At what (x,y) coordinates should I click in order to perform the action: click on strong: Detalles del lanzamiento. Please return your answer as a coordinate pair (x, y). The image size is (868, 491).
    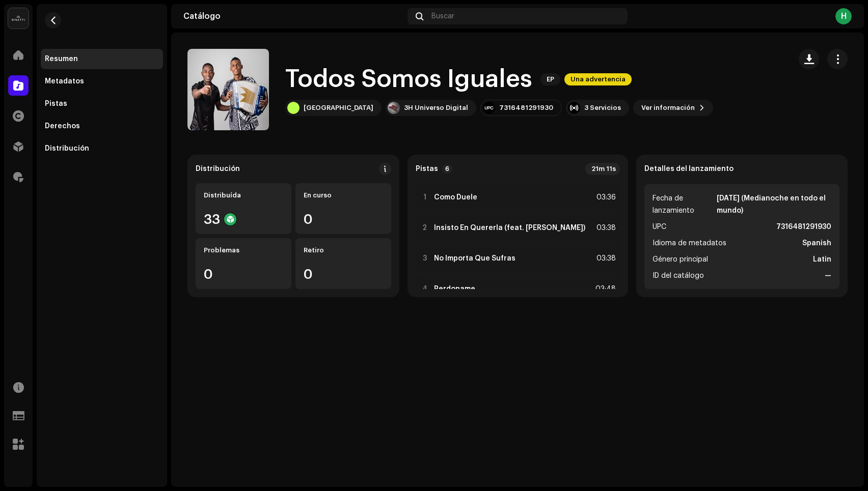
    Looking at the image, I should click on (689, 169).